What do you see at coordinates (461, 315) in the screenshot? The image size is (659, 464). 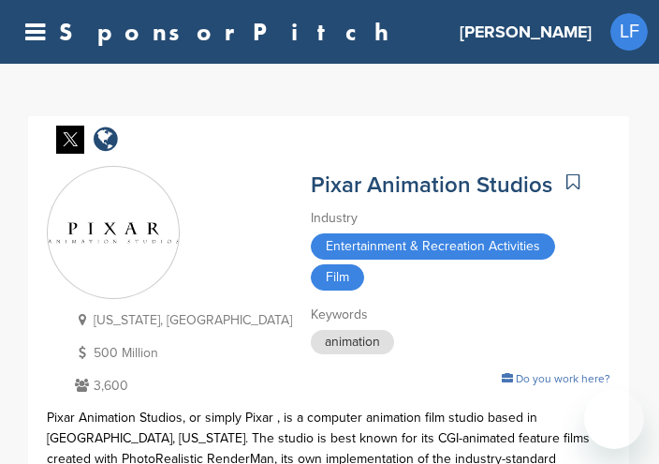 I see `div: Keywords` at bounding box center [461, 315].